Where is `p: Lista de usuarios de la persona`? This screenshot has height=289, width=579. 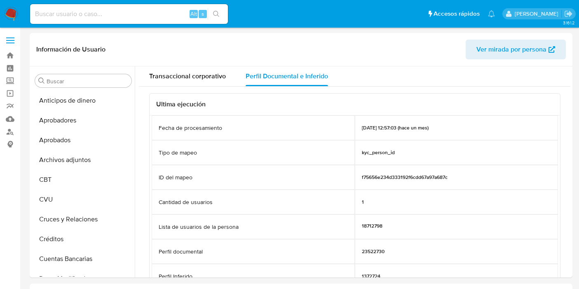 p: Lista de usuarios de la persona is located at coordinates (199, 227).